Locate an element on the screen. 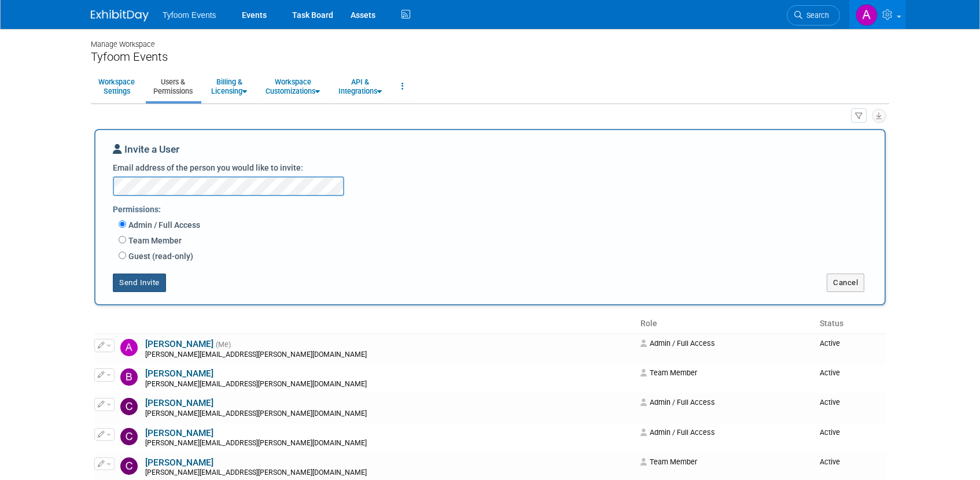 This screenshot has height=480, width=980. label: Admin / Full Access is located at coordinates (163, 225).